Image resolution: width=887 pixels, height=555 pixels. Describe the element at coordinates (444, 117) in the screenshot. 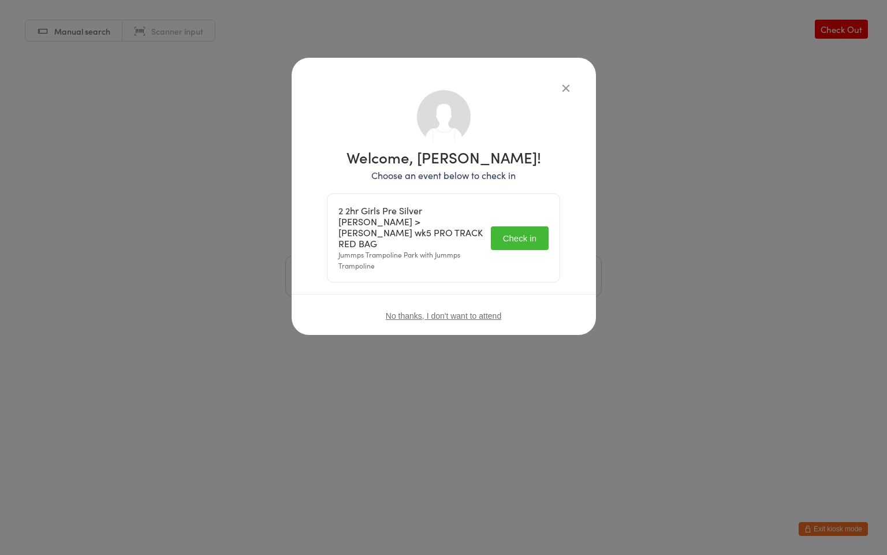

I see `img: no_photo.png` at that location.